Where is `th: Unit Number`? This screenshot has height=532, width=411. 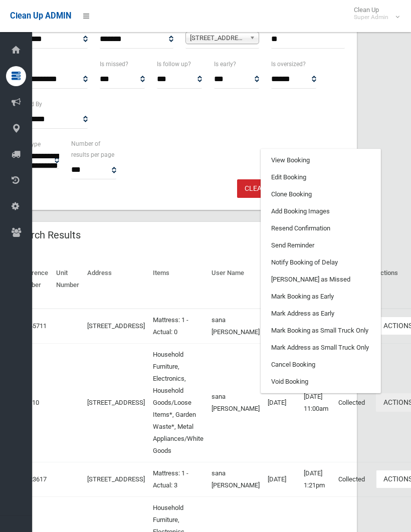 th: Unit Number is located at coordinates (68, 285).